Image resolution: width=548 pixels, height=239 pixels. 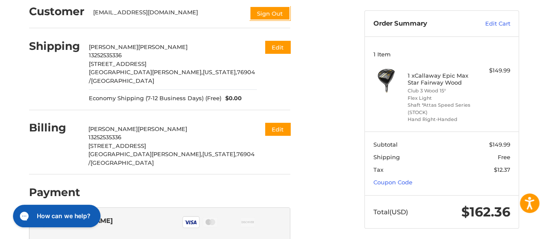 I want to click on span: Economy Shipping (7-12 Business Days) (Free), so click(x=155, y=98).